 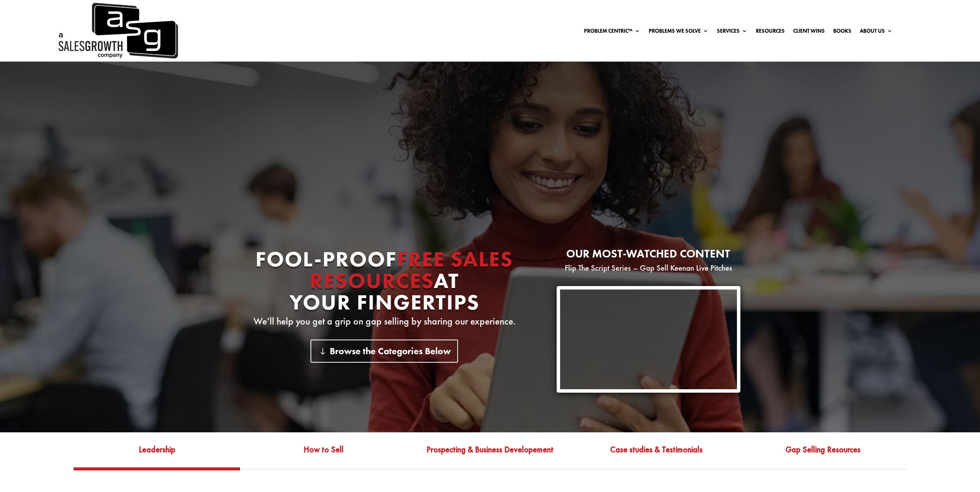 What do you see at coordinates (157, 455) in the screenshot?
I see `a: Leadership` at bounding box center [157, 455].